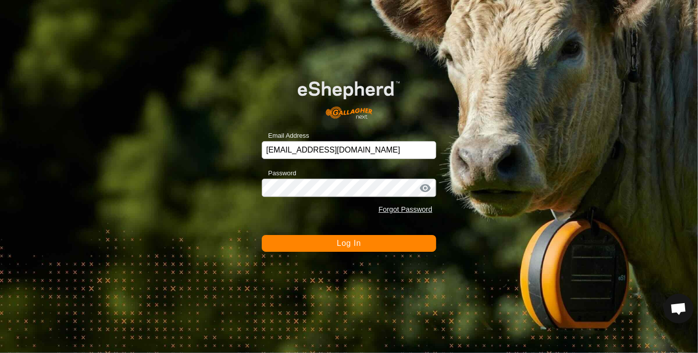 The height and width of the screenshot is (353, 698). Describe the element at coordinates (349, 243) in the screenshot. I see `span: Log In` at that location.